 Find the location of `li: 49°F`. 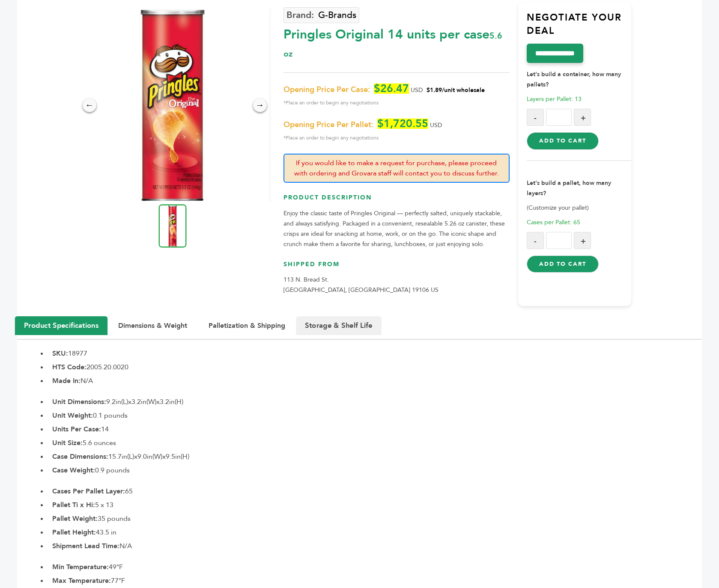

li: 49°F is located at coordinates (374, 567).